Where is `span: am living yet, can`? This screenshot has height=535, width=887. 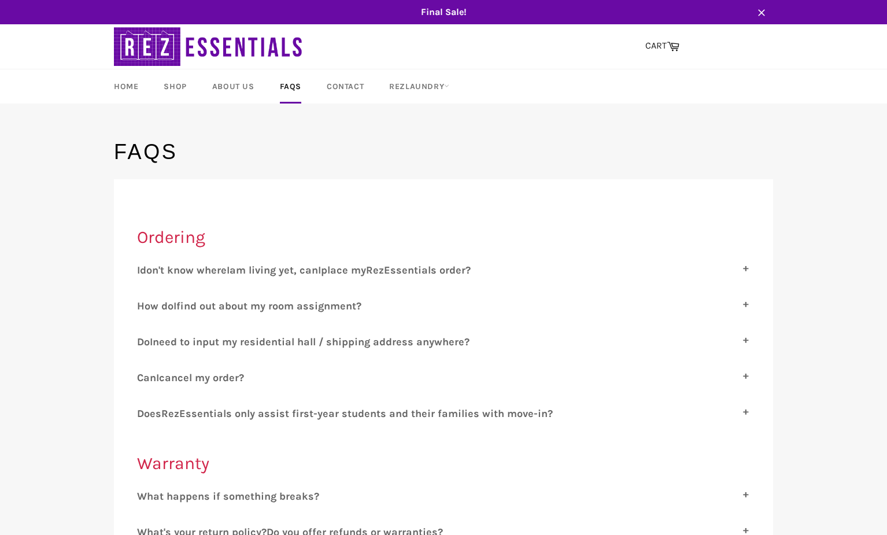
span: am living yet, can is located at coordinates (274, 270).